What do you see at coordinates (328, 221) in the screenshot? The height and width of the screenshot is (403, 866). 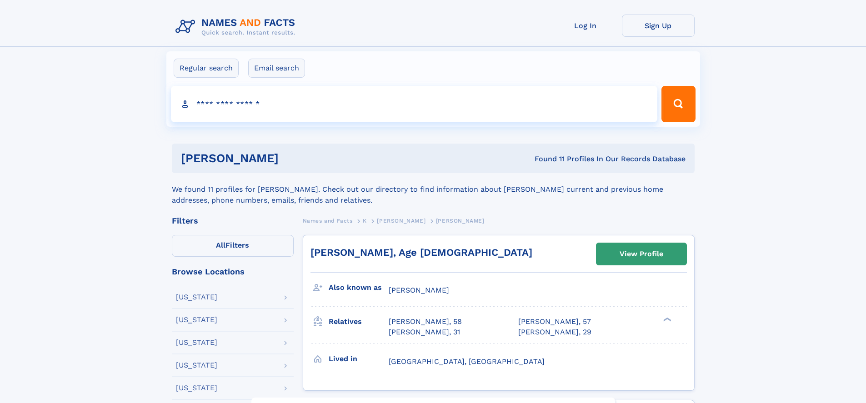 I see `a: Names and Facts` at bounding box center [328, 221].